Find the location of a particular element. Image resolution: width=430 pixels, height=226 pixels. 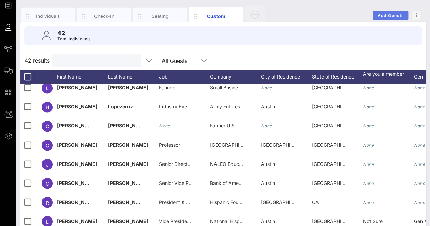

div: Company is located at coordinates (235, 77).